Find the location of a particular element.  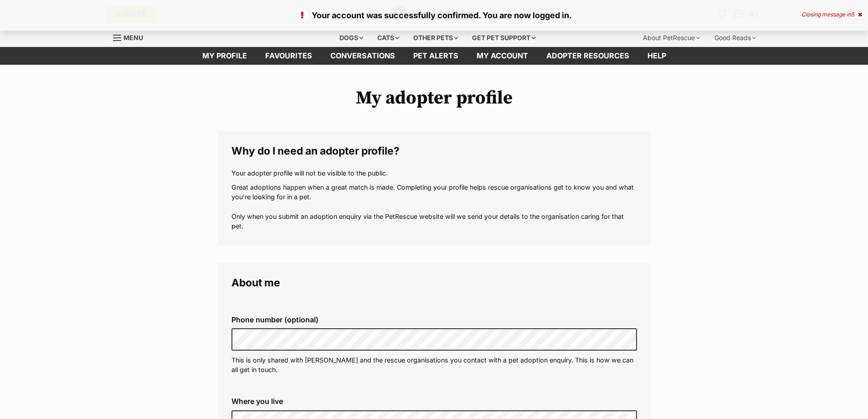

a: My account is located at coordinates (502, 55).